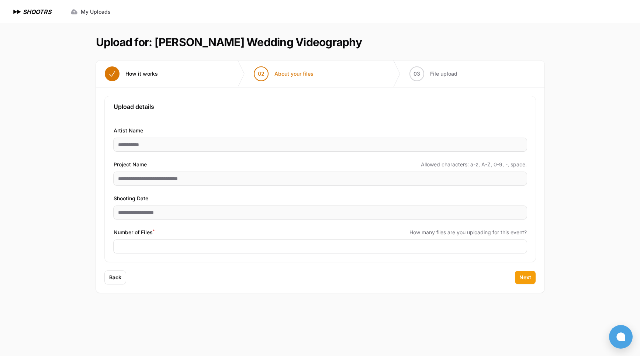  I want to click on span: How many files are you uploading for this event?, so click(468, 232).